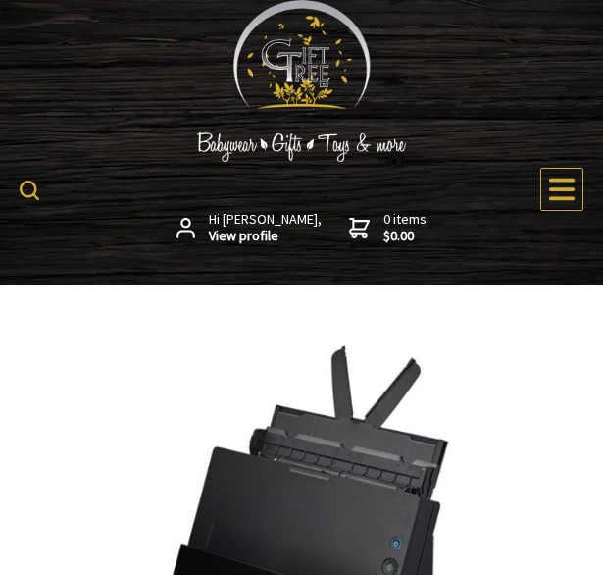  Describe the element at coordinates (405, 236) in the screenshot. I see `strong: $0.00` at that location.